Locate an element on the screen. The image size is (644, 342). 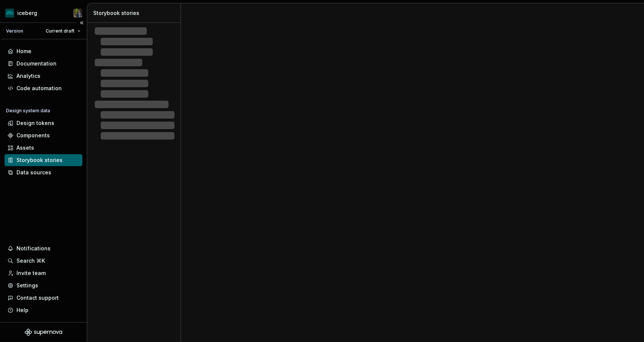
div: Assets is located at coordinates (25, 148).